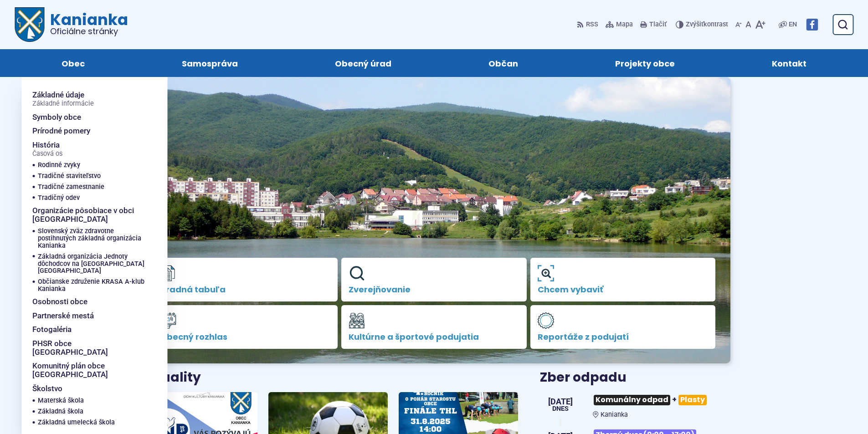 The image size is (868, 434). Describe the element at coordinates (63, 316) in the screenshot. I see `span: Partnerské mestá` at that location.